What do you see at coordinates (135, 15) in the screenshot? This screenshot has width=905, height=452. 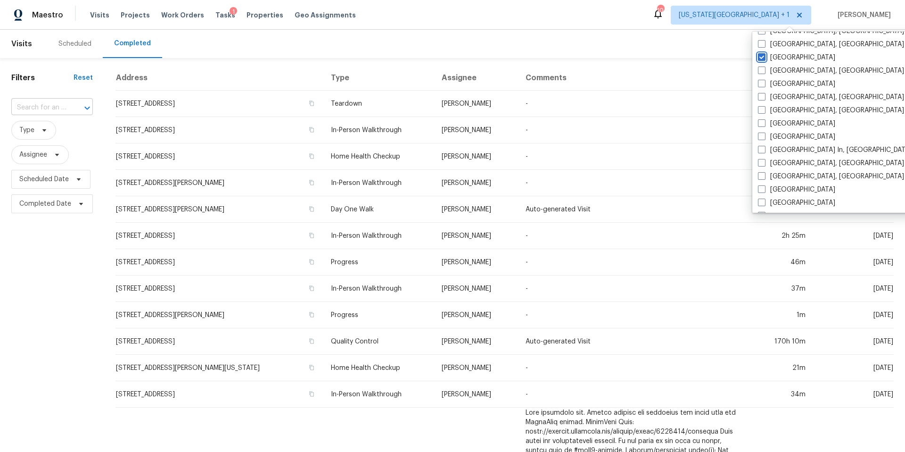 I see `span: Projects` at bounding box center [135, 15].